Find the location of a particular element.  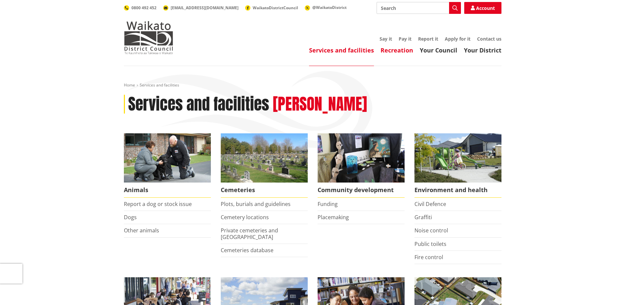

img: Huntly Cemetery is located at coordinates (264, 158).